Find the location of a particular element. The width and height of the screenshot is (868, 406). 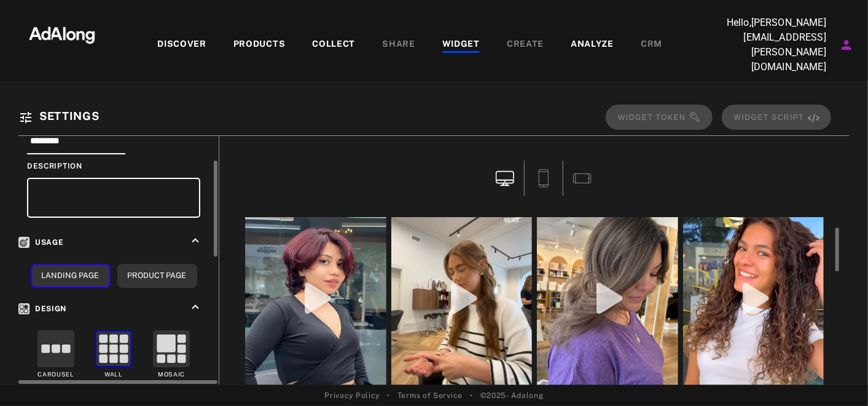

div: Description is located at coordinates (114, 166).